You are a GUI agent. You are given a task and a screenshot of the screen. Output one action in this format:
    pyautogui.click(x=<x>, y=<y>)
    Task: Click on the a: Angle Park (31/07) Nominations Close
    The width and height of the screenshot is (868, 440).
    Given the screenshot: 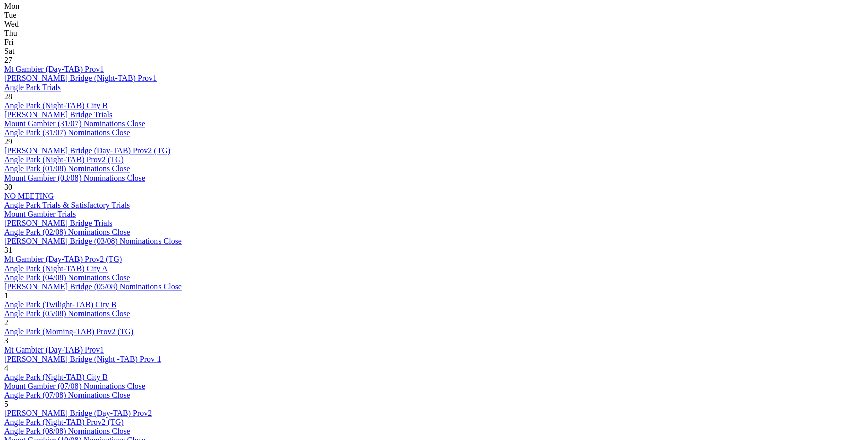 What is the action you would take?
    pyautogui.click(x=67, y=133)
    